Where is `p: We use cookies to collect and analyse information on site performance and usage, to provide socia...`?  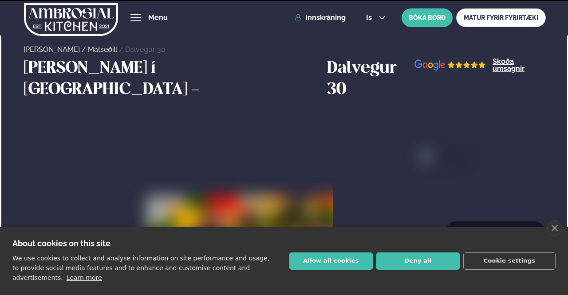 p: We use cookies to collect and analyse information on site performance and usage, to provide socia... is located at coordinates (141, 268).